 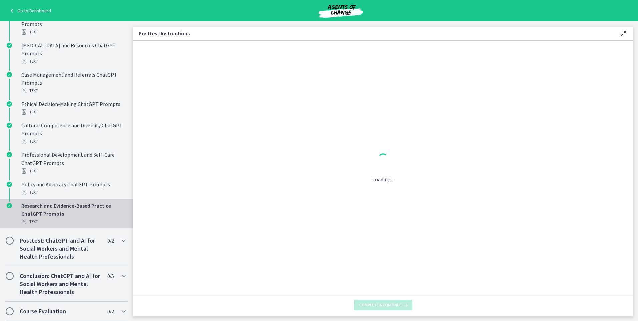 I want to click on h2: Posttest: ChatGPT and AI for Social Workers and Mental Health Professionals, so click(x=60, y=248).